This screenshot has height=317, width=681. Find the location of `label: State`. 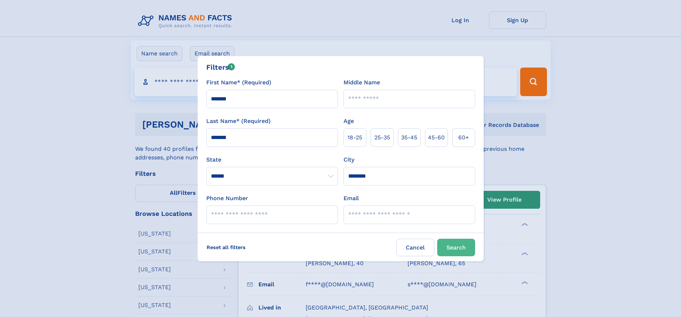

label: State is located at coordinates (272, 160).